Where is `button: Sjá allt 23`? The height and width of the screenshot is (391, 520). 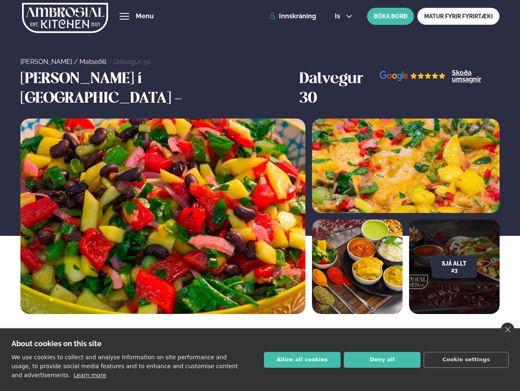 button: Sjá allt 23 is located at coordinates (454, 267).